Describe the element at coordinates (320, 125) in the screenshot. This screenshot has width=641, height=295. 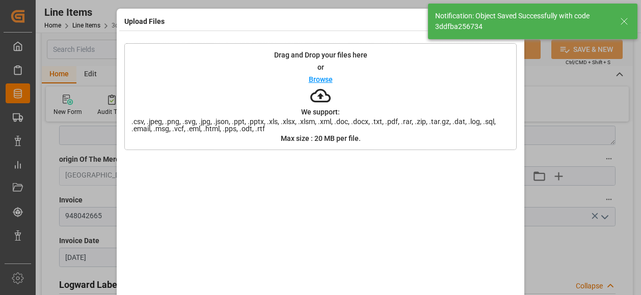
I see `span: .csv, .jpeg, .png, .svg, .jpg, .json, .ppt, .pptx, .xls, .xlsx, .xlsm, .xml, .doc, .docx, .txt, ....` at that location.